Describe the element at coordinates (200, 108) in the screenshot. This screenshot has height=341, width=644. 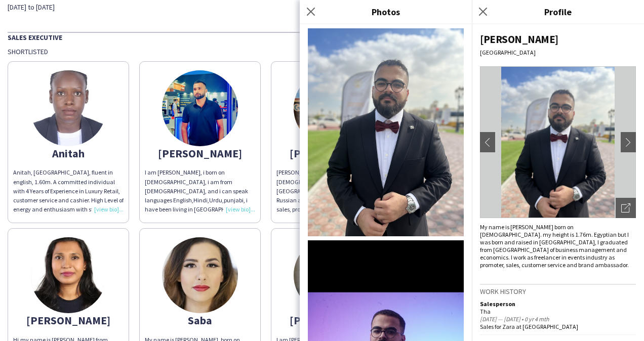
I see `img: thumb-0d2101cb-f18e-4a28-bb74-6a338340291c.jpg` at that location.